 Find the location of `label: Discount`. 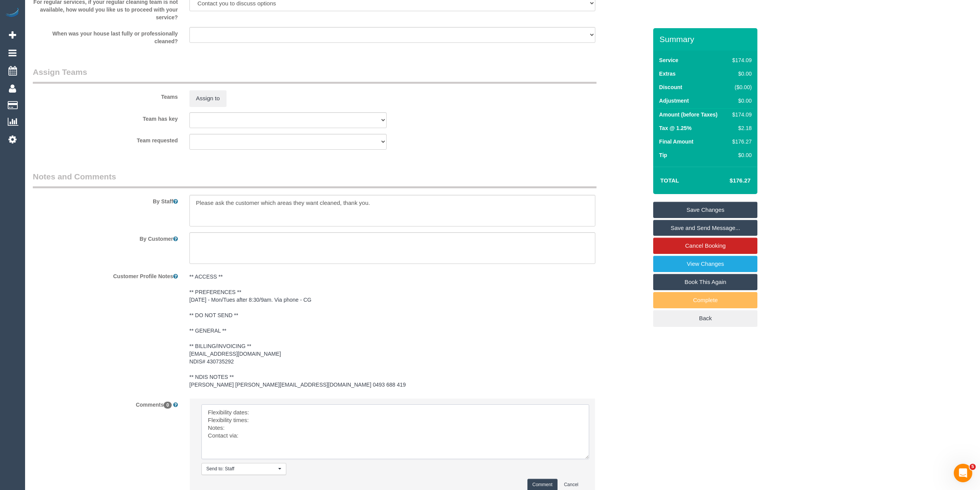

label: Discount is located at coordinates (671, 87).